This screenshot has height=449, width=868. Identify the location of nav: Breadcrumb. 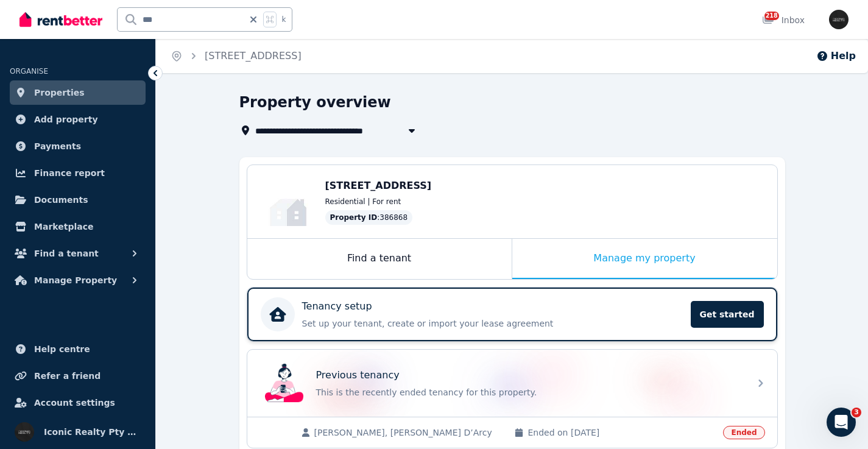
(236, 56).